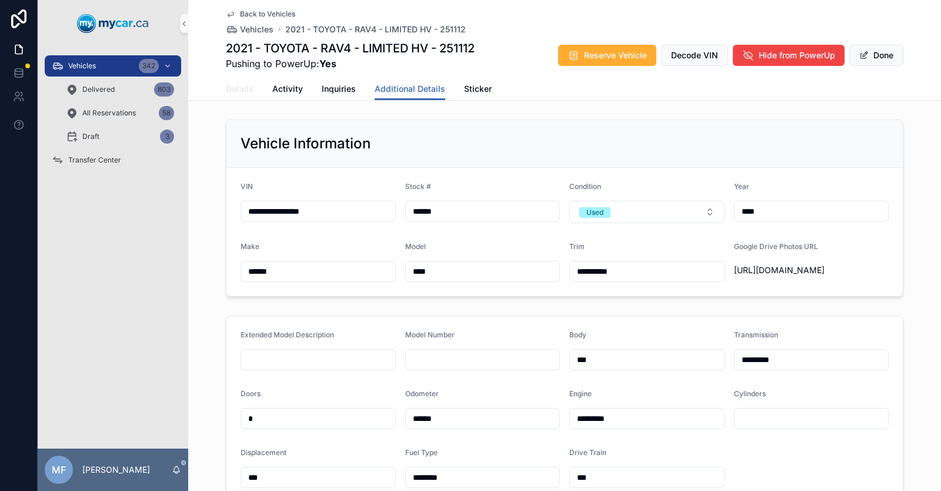  What do you see at coordinates (109, 113) in the screenshot?
I see `span: All Reservations` at bounding box center [109, 113].